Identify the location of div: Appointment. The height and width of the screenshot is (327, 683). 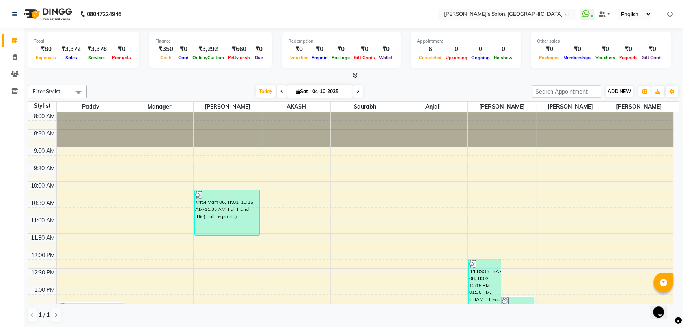
(466, 41).